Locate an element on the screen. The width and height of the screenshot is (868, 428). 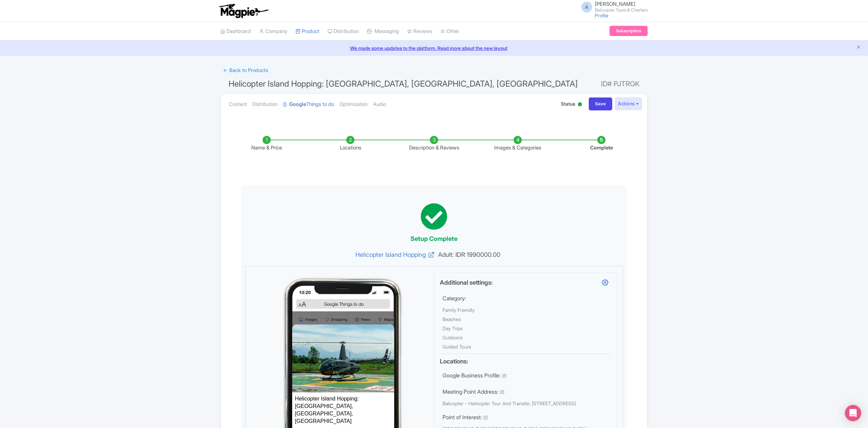
img: logo-ab69f6fb50320c5b225c76a69d11143b.png is located at coordinates (243, 11).